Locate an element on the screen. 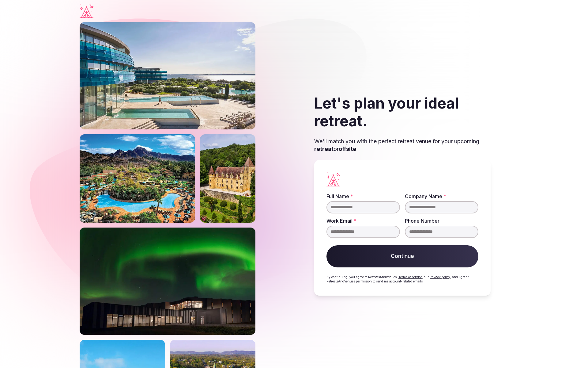 This screenshot has width=588, height=368. label: Full Name is located at coordinates (363, 196).